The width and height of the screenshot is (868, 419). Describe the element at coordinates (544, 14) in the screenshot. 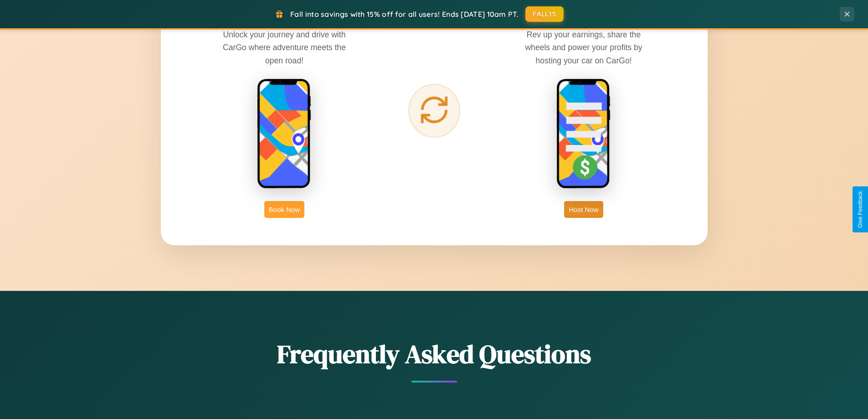

I see `button: FALL15` at that location.